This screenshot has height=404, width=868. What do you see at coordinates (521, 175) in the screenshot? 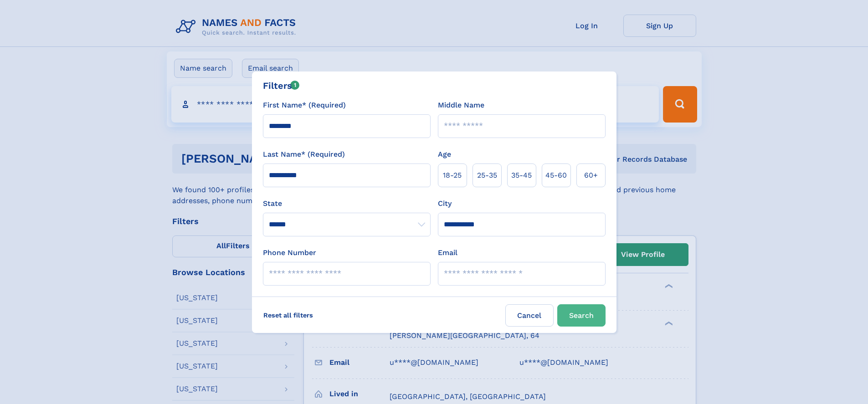
I see `span: 35‑45` at bounding box center [521, 175].